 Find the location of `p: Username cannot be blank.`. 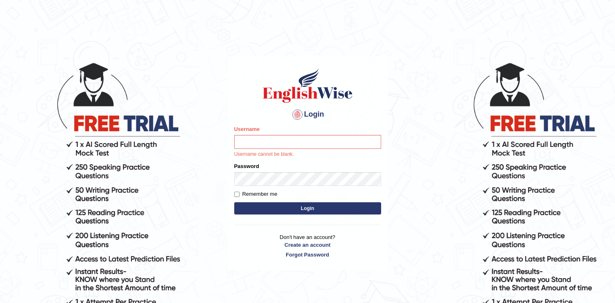

p: Username cannot be blank. is located at coordinates (308, 155).